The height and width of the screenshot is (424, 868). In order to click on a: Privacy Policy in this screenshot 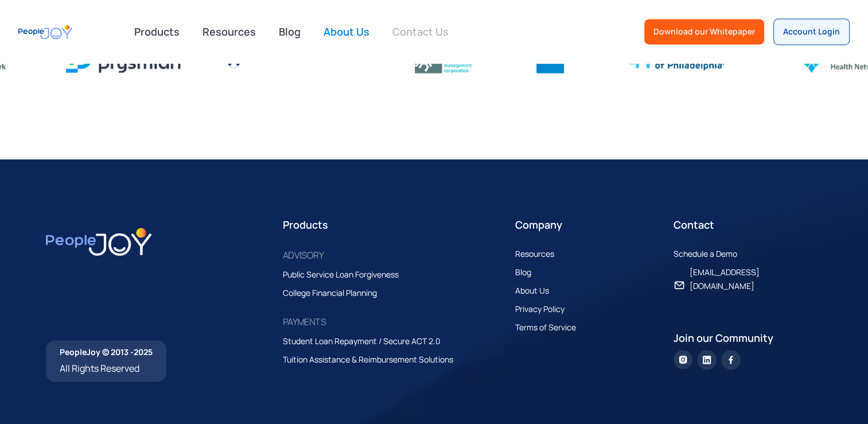, I will do `click(546, 308)`.